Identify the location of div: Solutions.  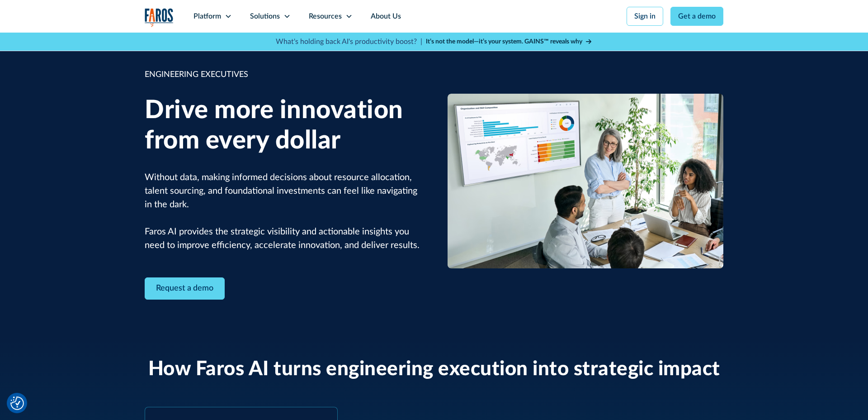
(265, 16).